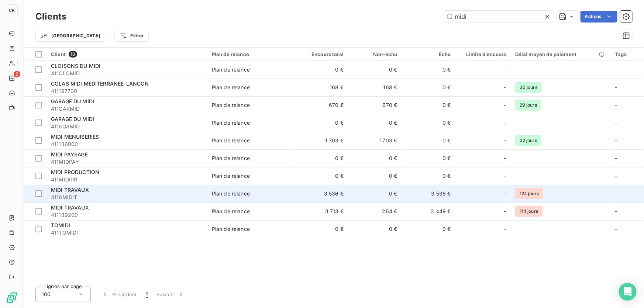 The image size is (644, 308). Describe the element at coordinates (627, 54) in the screenshot. I see `div: Tags` at that location.